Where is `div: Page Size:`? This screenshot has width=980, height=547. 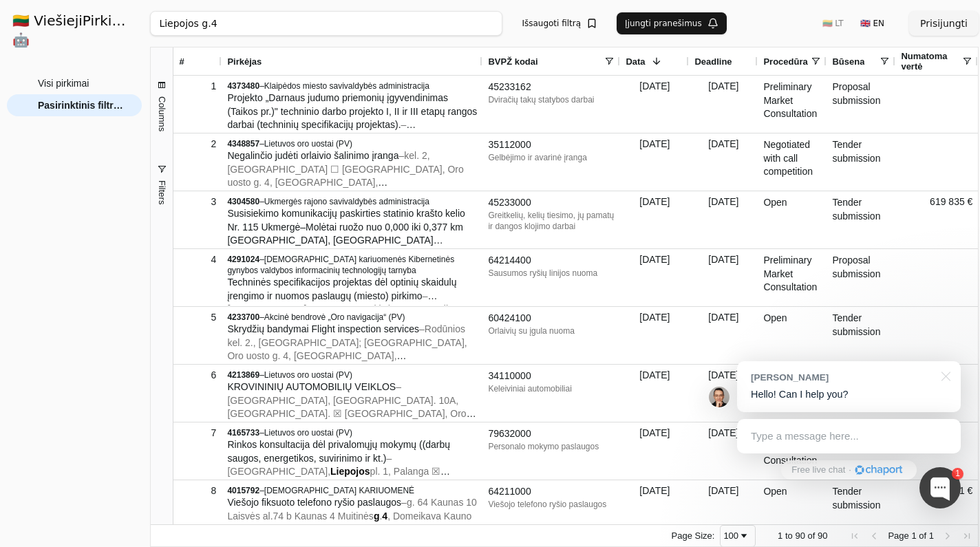
div: Page Size: is located at coordinates (693, 536).